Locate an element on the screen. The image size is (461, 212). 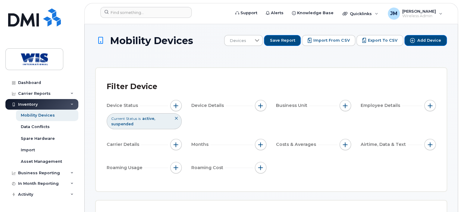
span: Roaming Usage is located at coordinates (125, 167).